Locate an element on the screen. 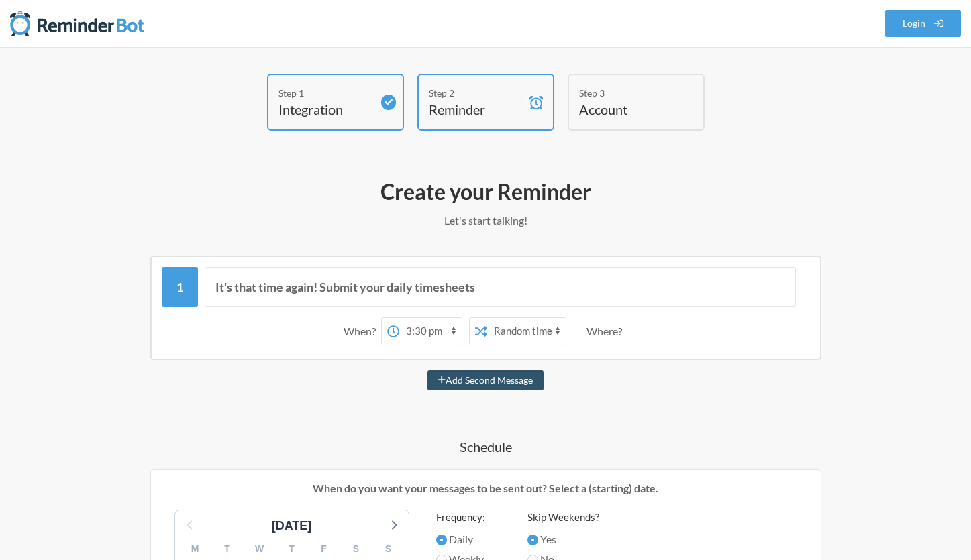  p: When do you want your messages to be sent out? Select a (starting) date. is located at coordinates (486, 488).